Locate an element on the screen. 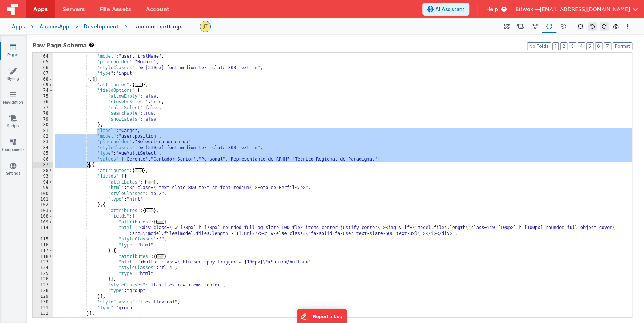  span: Raw Page Schema is located at coordinates (60, 45).